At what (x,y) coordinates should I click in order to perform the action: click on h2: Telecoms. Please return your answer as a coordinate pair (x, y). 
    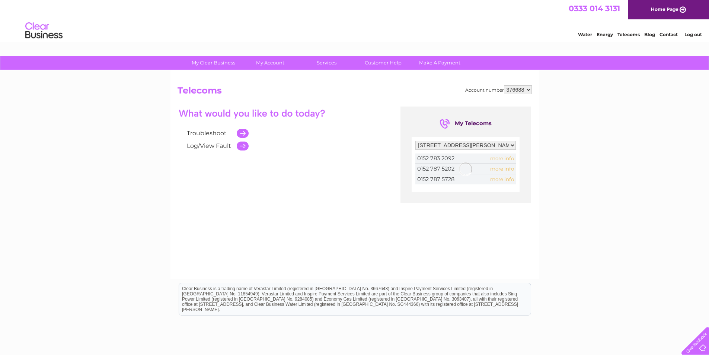
    Looking at the image, I should click on (355, 92).